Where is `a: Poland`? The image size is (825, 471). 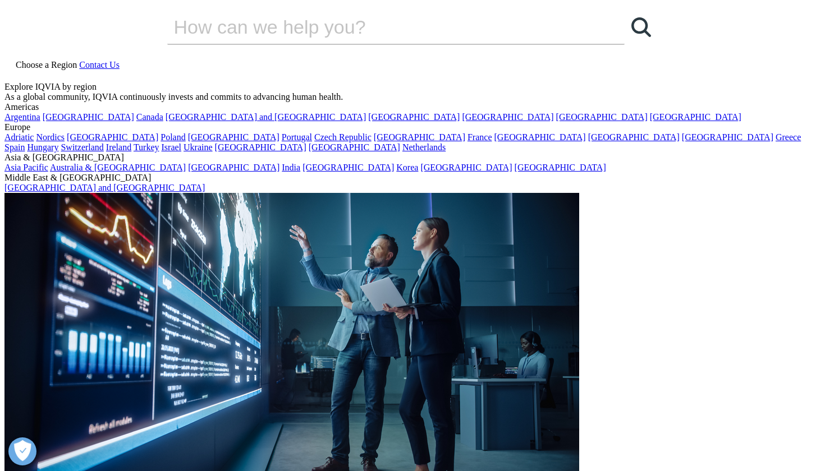 a: Poland is located at coordinates (173, 137).